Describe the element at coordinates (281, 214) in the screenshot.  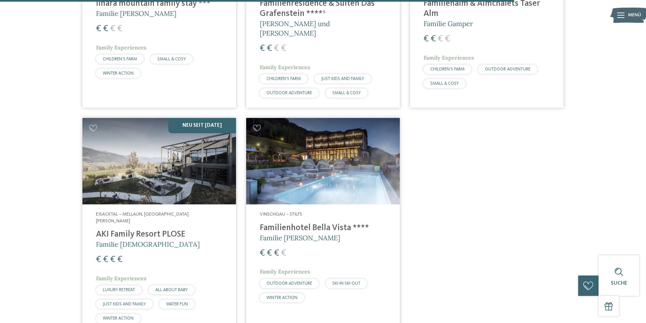
I see `span: Vinschgau – Stilfs` at that location.